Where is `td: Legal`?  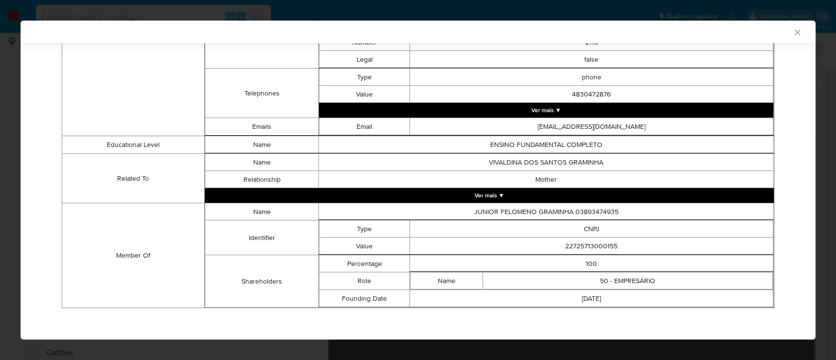
td: Legal is located at coordinates (365, 59).